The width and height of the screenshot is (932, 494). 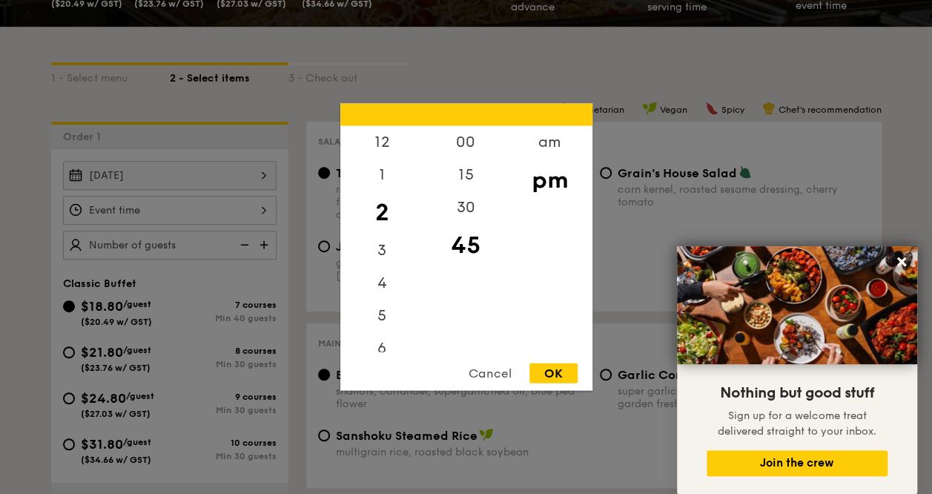 I want to click on div: OK, so click(x=553, y=373).